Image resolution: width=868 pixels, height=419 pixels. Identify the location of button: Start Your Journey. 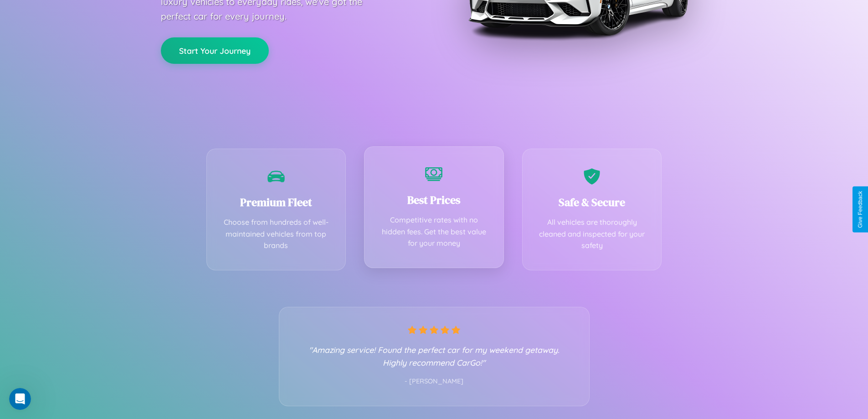
(214, 50).